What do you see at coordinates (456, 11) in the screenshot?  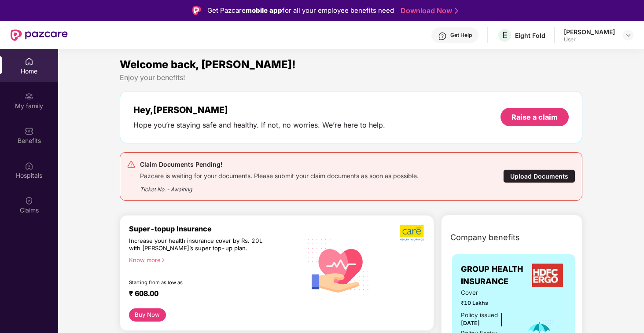 I see `img: Stroke` at bounding box center [456, 11].